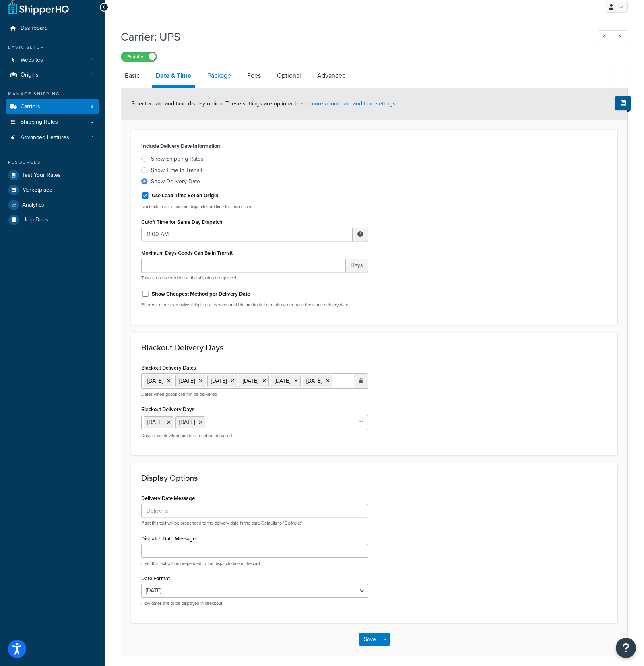  I want to click on p: If set this text will be prepended to the dispatch date in the cart, so click(255, 563).